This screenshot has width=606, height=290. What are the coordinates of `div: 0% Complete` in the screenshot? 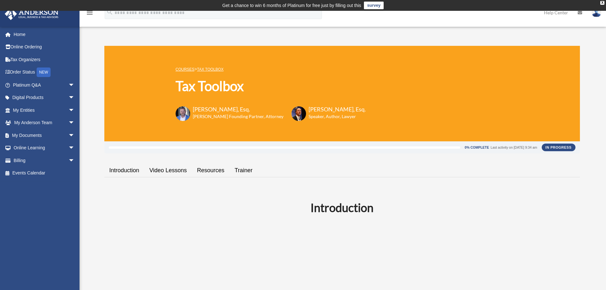 It's located at (477, 147).